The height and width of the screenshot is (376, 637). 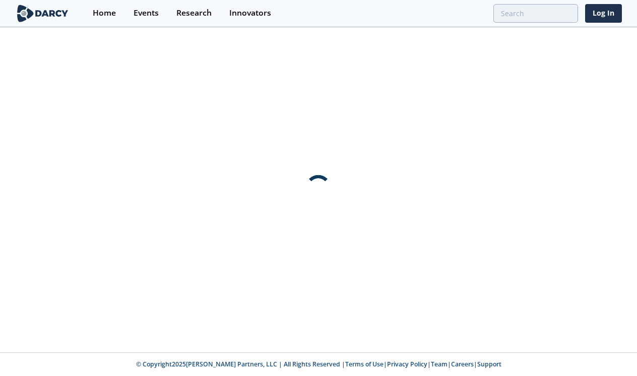 I want to click on a: Terms of Use, so click(x=364, y=363).